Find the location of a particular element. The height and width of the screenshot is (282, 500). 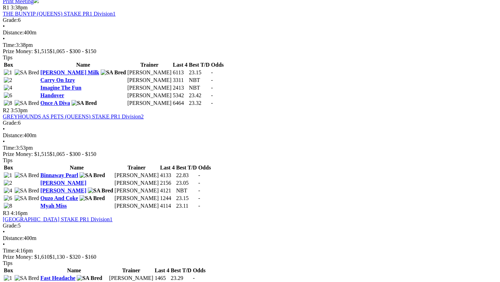

td: 23.29 is located at coordinates (181, 278).